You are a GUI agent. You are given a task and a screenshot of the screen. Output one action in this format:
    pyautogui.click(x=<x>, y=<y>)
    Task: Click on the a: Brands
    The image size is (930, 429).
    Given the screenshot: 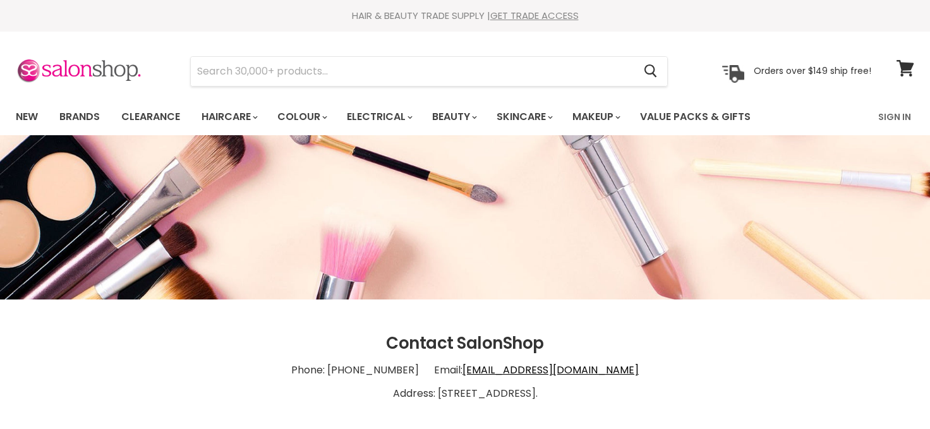 What is the action you would take?
    pyautogui.click(x=80, y=117)
    